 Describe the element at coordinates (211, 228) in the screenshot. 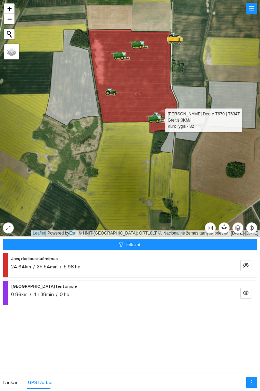

I see `span: column-width` at that location.